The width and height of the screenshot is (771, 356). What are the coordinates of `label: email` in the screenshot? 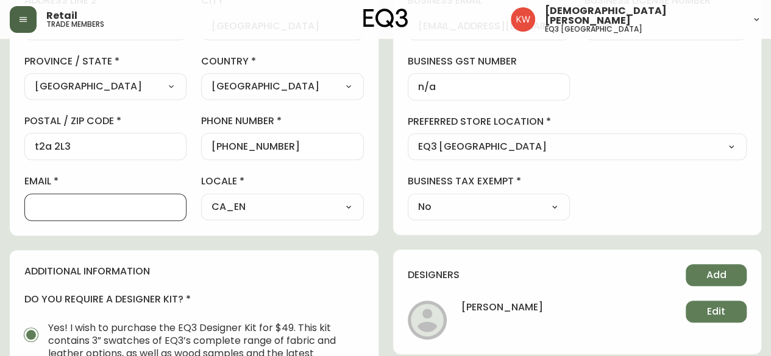 It's located at (105, 182).